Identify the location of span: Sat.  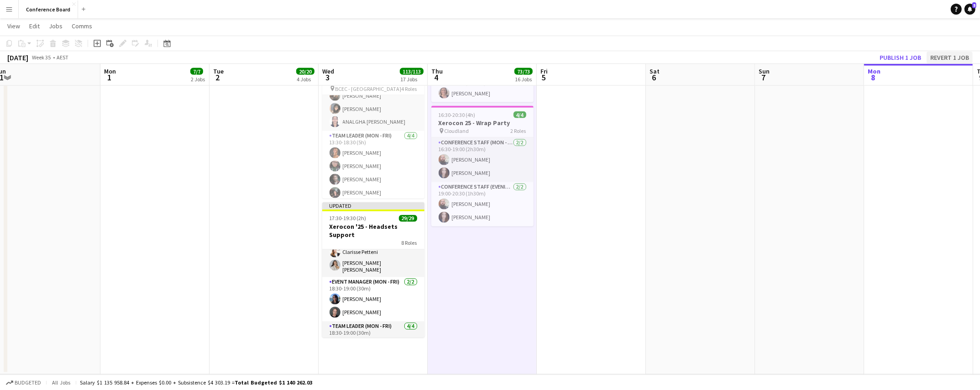
(655, 71).